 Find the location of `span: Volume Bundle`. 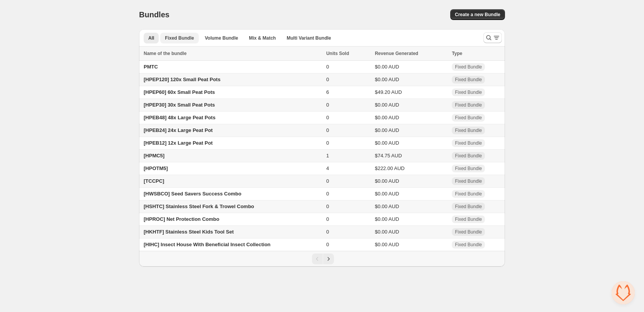

span: Volume Bundle is located at coordinates (221, 38).